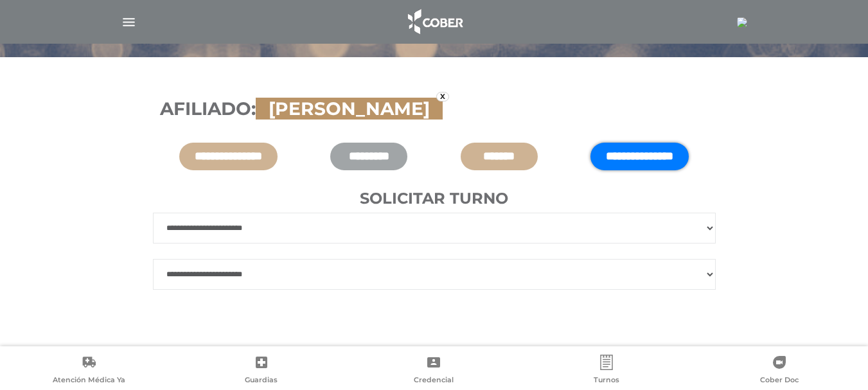 The image size is (868, 390). What do you see at coordinates (261, 381) in the screenshot?
I see `span: Guardias` at bounding box center [261, 381].